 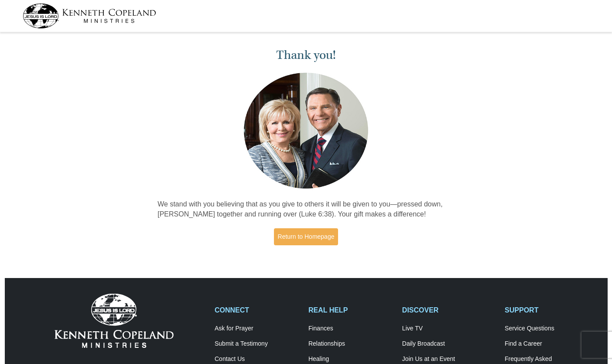 What do you see at coordinates (547, 309) in the screenshot?
I see `h2: SUPPORT` at bounding box center [547, 309].